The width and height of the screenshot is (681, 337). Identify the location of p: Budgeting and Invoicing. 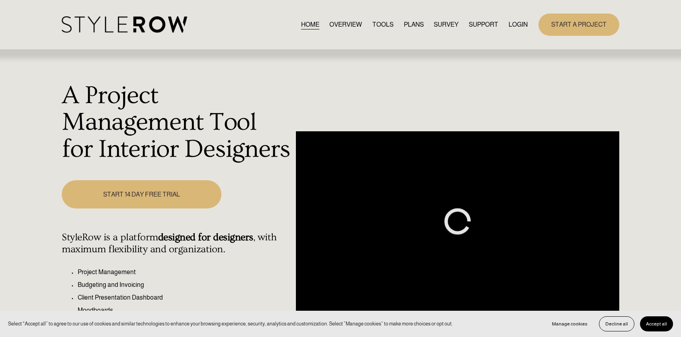
(184, 285).